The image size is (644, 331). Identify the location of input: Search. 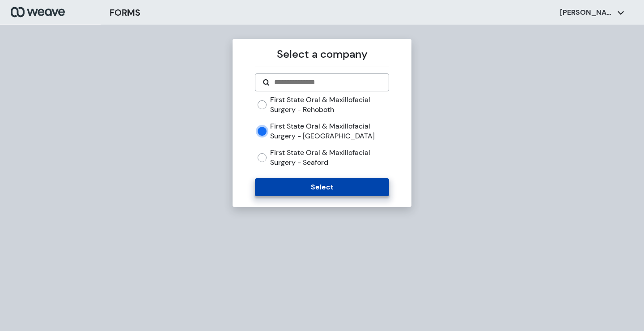
(327, 82).